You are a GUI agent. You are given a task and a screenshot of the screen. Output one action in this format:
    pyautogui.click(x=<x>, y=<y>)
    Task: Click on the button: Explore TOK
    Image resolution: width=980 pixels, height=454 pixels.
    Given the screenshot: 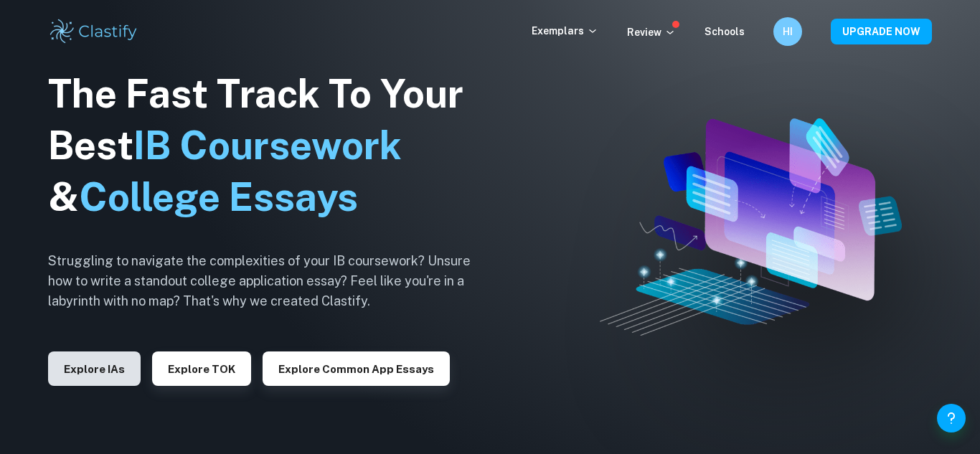 What is the action you would take?
    pyautogui.click(x=202, y=369)
    